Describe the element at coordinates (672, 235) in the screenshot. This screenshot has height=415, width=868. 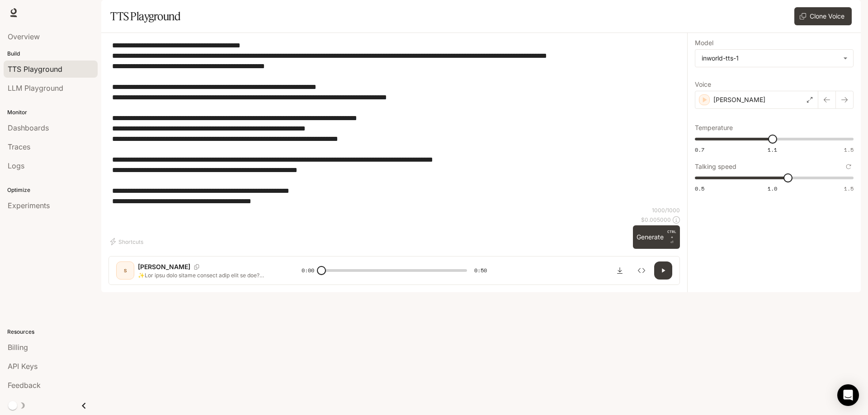
I see `p: CTRL +` at that location.